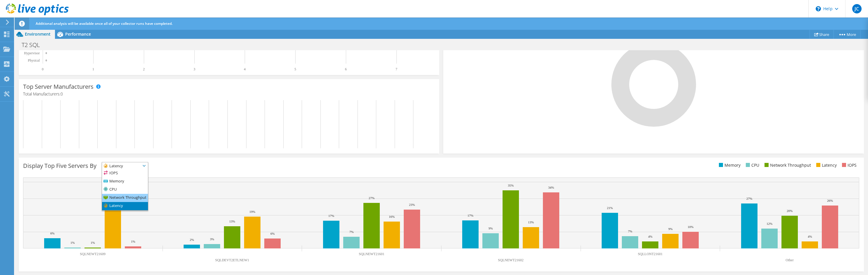 This screenshot has width=868, height=275. What do you see at coordinates (34, 60) in the screenshot?
I see `text: Physical` at bounding box center [34, 60].